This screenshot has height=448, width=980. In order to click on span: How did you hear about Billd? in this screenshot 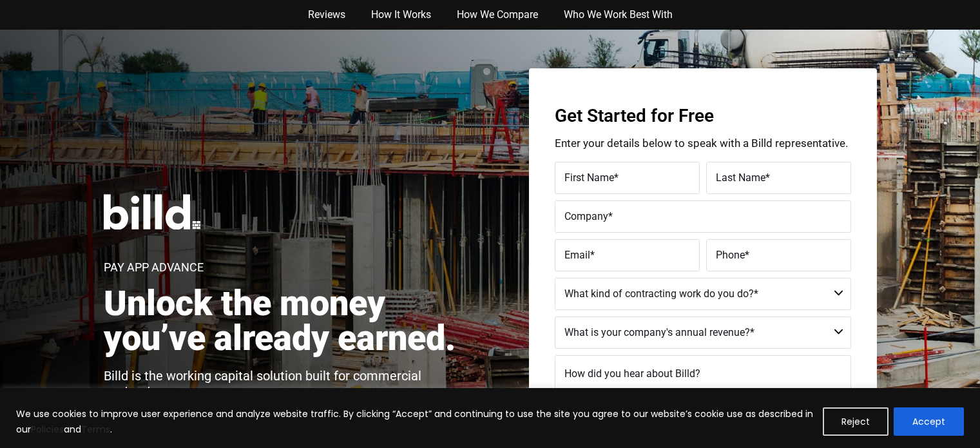, I will do `click(632, 373)`.